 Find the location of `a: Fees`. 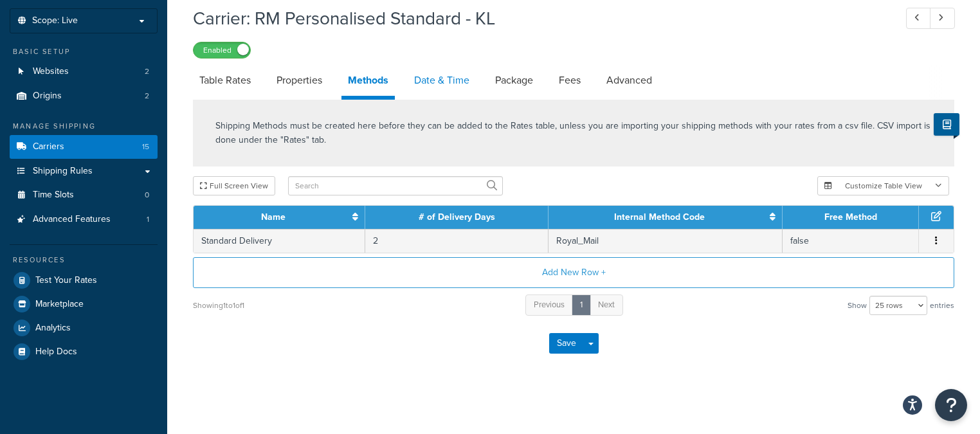

a: Fees is located at coordinates (570, 80).